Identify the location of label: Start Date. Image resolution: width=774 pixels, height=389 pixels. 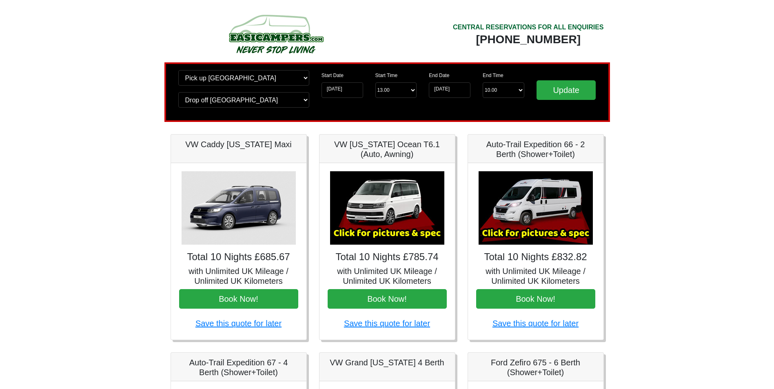
(333, 76).